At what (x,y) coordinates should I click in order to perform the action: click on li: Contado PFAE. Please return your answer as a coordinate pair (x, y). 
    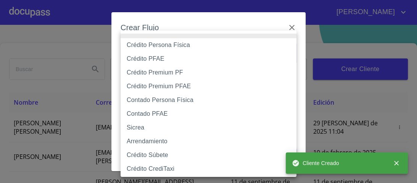
    Looking at the image, I should click on (211, 114).